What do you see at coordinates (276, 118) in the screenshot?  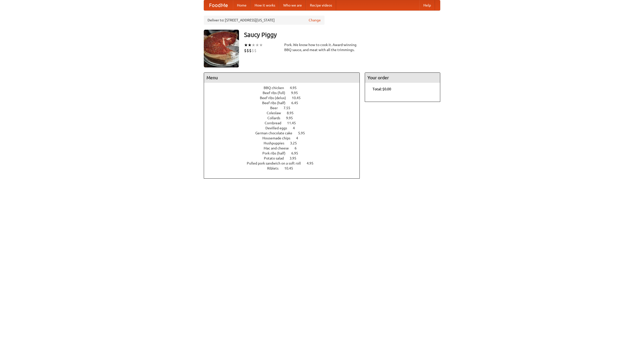 I see `span: Collards` at bounding box center [276, 118].